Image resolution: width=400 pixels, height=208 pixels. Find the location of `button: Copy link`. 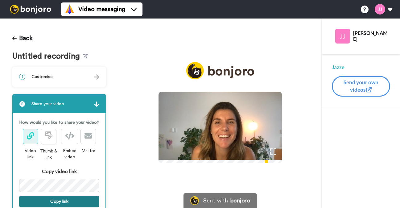

button: Copy link is located at coordinates (59, 201).